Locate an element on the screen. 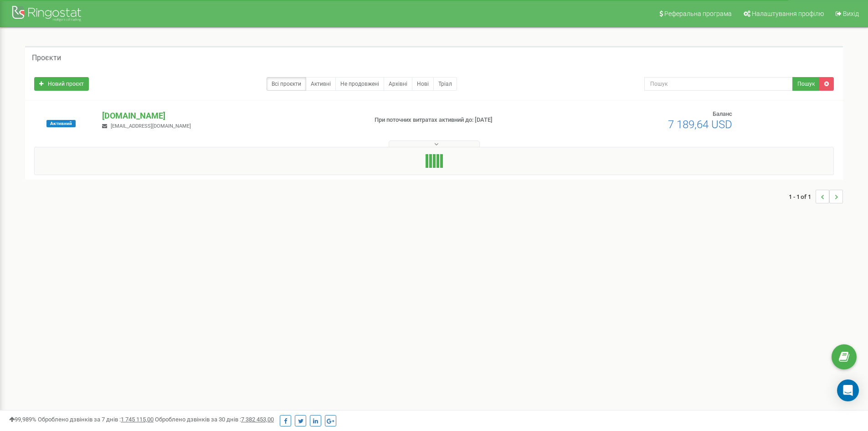 The width and height of the screenshot is (868, 431). span: Вихід is located at coordinates (850, 14).